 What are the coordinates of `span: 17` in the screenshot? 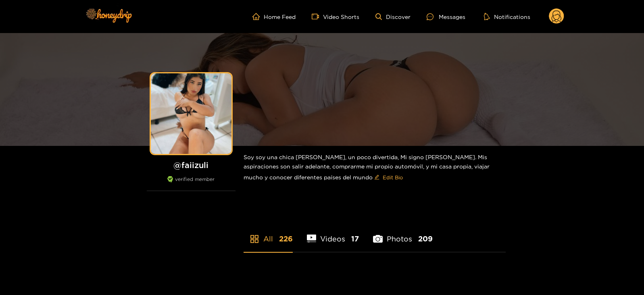 It's located at (355, 239).